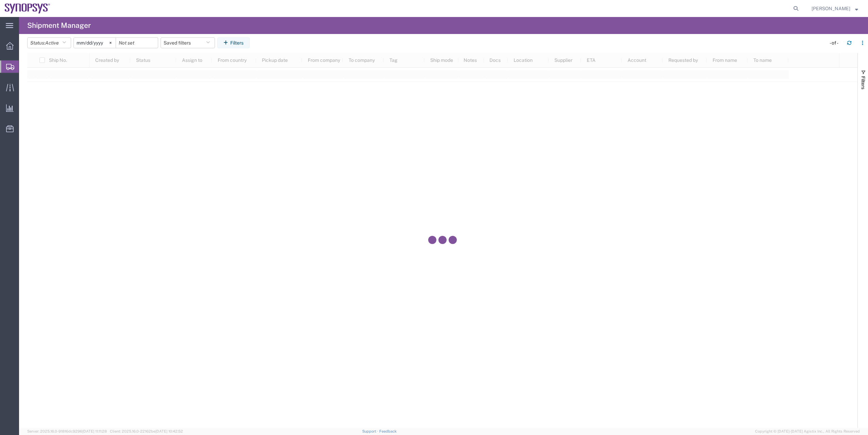 The height and width of the screenshot is (435, 868). What do you see at coordinates (233, 43) in the screenshot?
I see `button: Filters` at bounding box center [233, 43].